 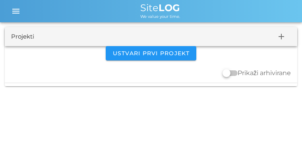 I want to click on span: Ustvari prvi projekt, so click(x=151, y=53).